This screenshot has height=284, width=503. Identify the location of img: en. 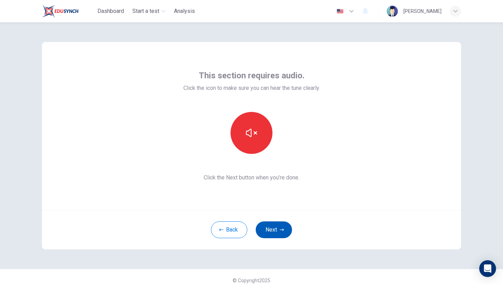
(340, 11).